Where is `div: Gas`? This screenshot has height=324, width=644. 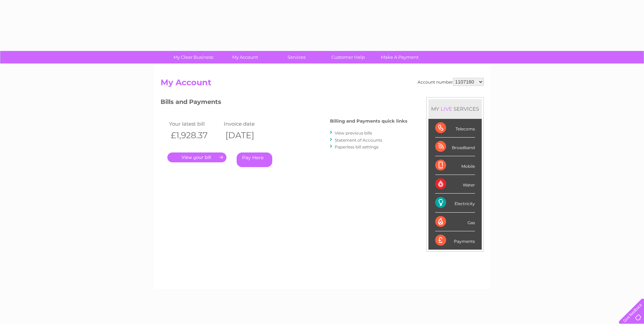 div: Gas is located at coordinates (455, 222).